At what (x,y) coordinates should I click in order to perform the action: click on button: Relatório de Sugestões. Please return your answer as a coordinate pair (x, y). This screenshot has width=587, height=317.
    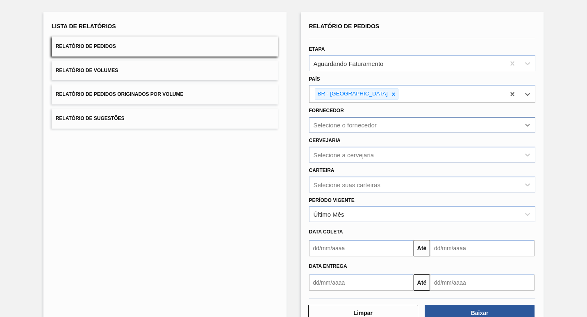
    Looking at the image, I should click on (165, 118).